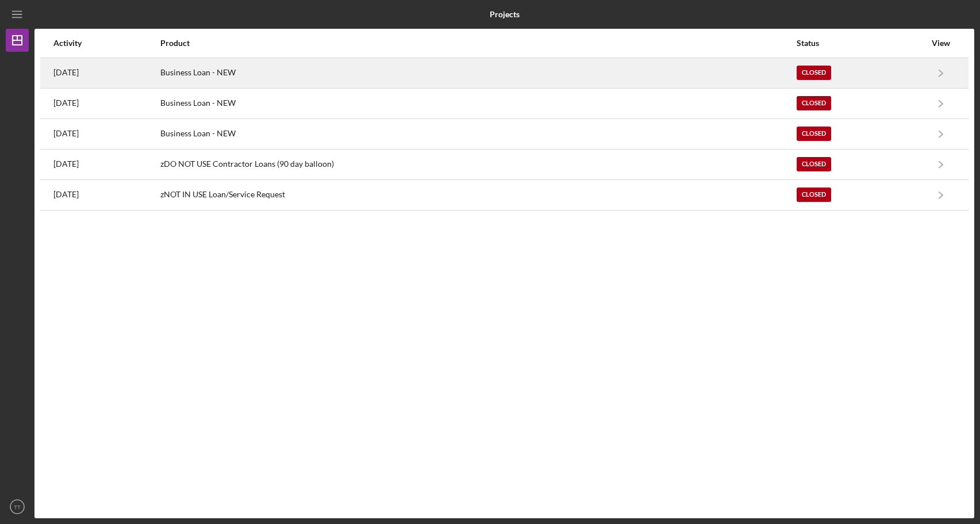  What do you see at coordinates (17, 507) in the screenshot?
I see `text: TT` at bounding box center [17, 507].